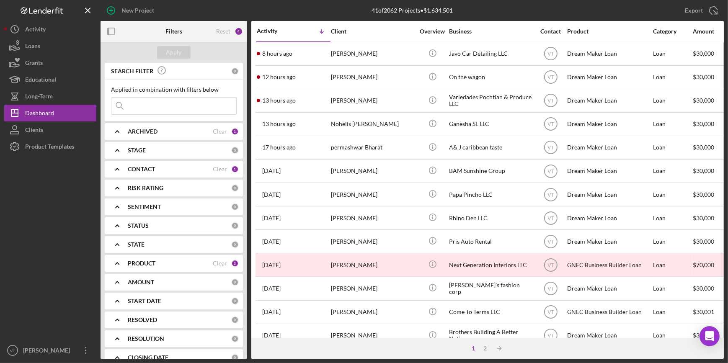 The height and width of the screenshot is (363, 728). What do you see at coordinates (271, 242) in the screenshot?
I see `time: 2025-08-25 03:53` at bounding box center [271, 242].